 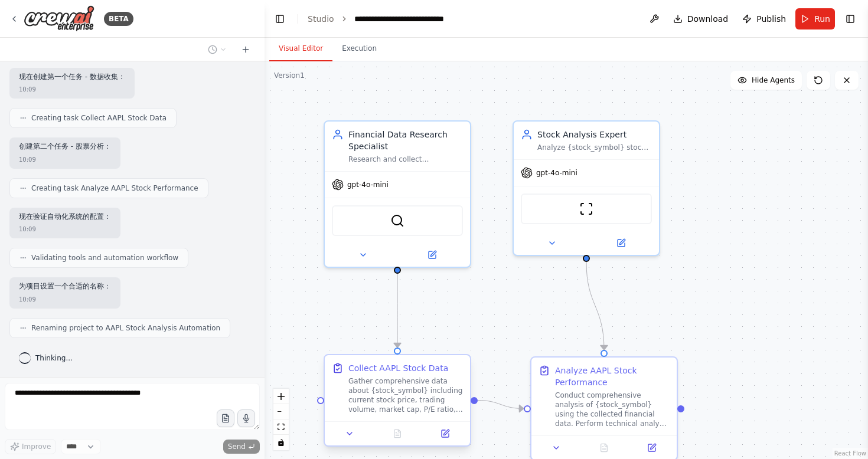 What do you see at coordinates (281, 397) in the screenshot?
I see `button: zoom in` at bounding box center [281, 397].